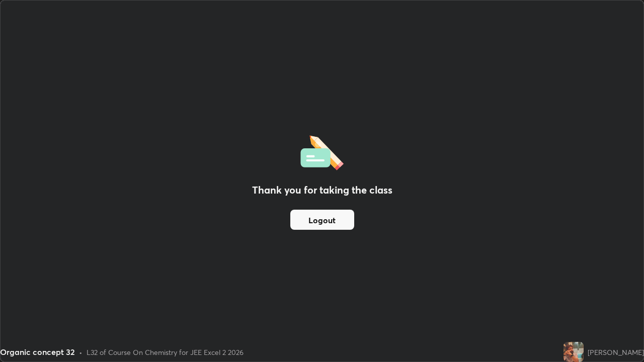 This screenshot has height=362, width=644. Describe the element at coordinates (322, 151) in the screenshot. I see `img: offlineFeedback.1438e8b3.svg` at that location.